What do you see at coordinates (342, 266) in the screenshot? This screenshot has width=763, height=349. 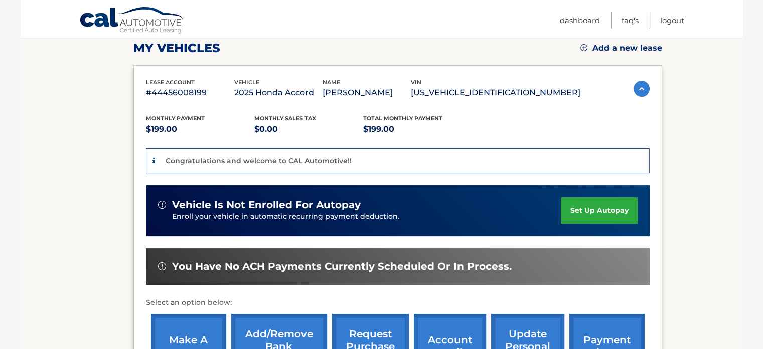 I see `span: You have no ACH payments currently scheduled or in process.` at bounding box center [342, 266].